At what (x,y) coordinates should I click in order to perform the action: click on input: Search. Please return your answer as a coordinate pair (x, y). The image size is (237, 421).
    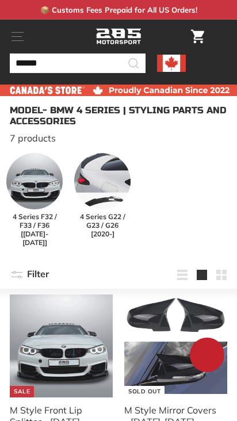
    Looking at the image, I should click on (78, 63).